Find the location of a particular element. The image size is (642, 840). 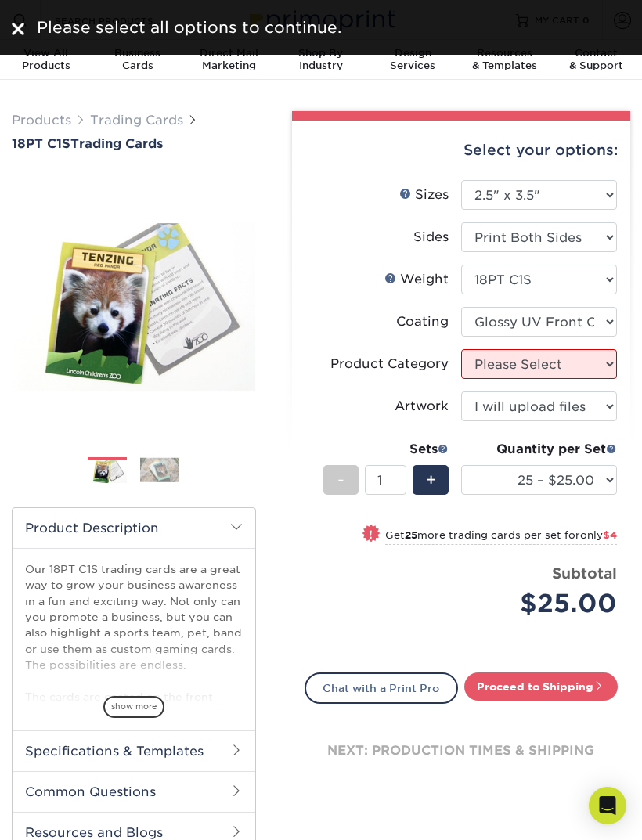

span: 18PT C1S is located at coordinates (41, 143).